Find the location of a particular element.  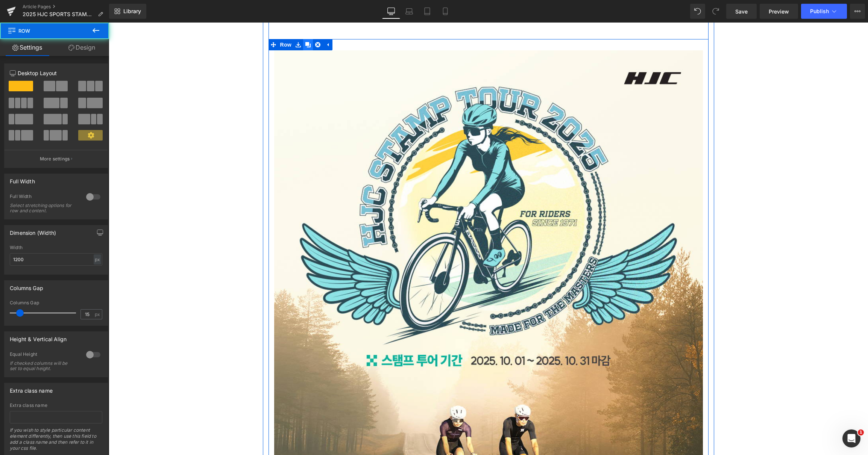

div: Dimension (Width) is located at coordinates (33, 230).